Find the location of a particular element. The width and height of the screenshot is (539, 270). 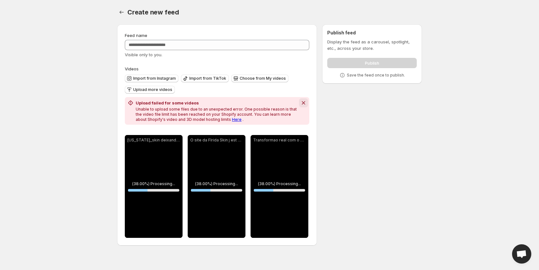

button: Upload more videos is located at coordinates (150, 90).